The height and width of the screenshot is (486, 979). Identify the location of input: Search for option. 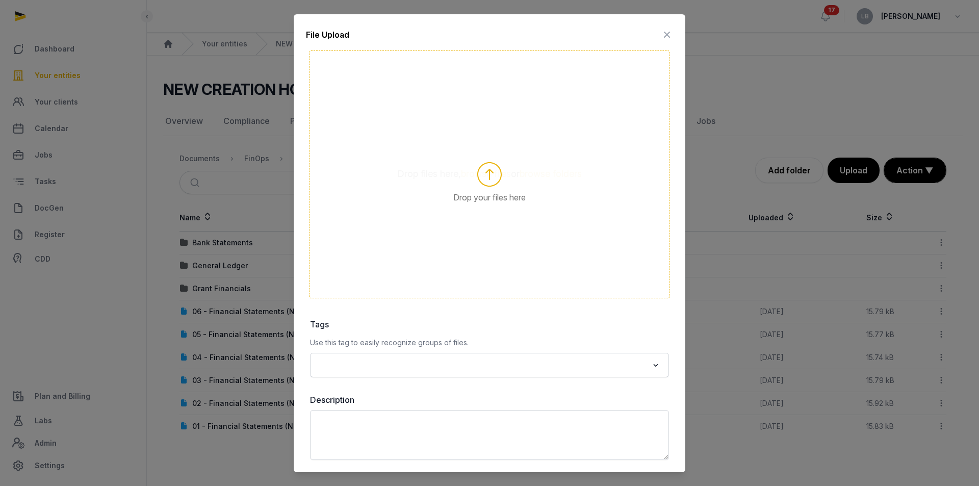
(482, 365).